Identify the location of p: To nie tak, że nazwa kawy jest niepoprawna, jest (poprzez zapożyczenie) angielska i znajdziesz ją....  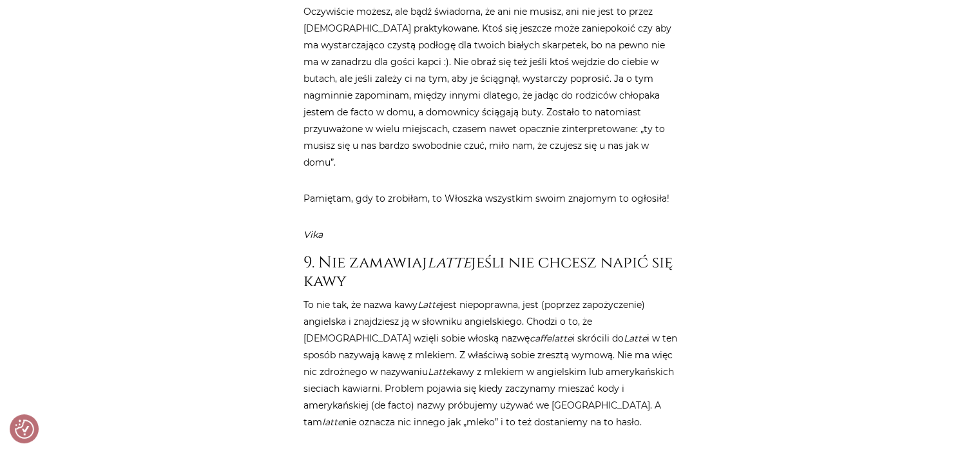
(491, 364).